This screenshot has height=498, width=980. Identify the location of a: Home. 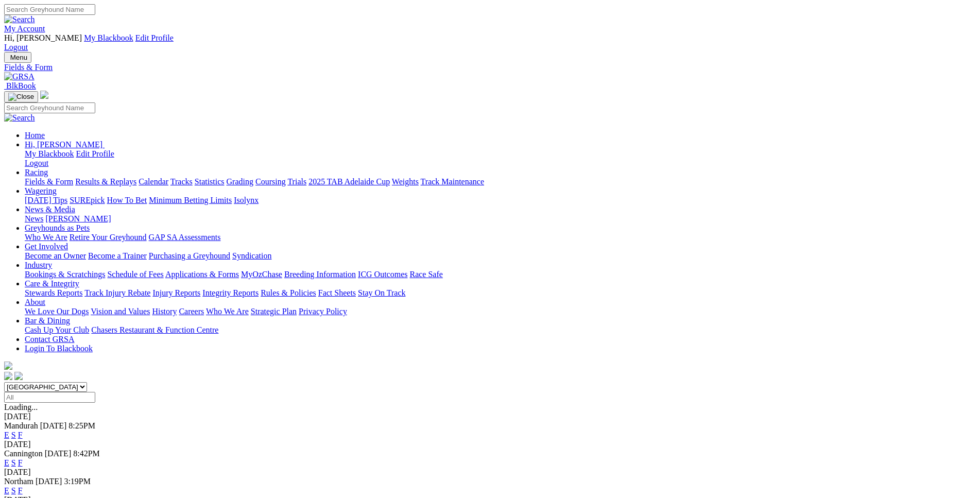
(34, 135).